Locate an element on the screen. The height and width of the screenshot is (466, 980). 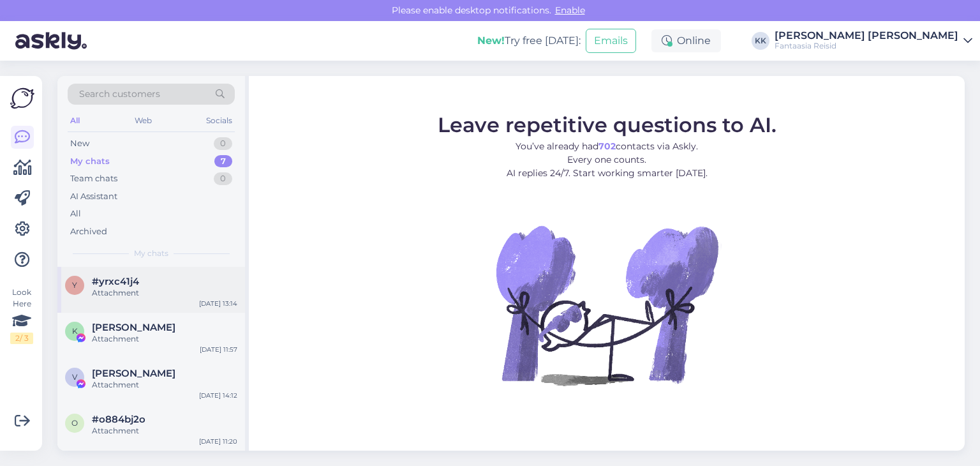
p: You’ve already had contacts via Askly. Every one counts. AI replies 24/7. Start working smarter [... is located at coordinates (607, 159).